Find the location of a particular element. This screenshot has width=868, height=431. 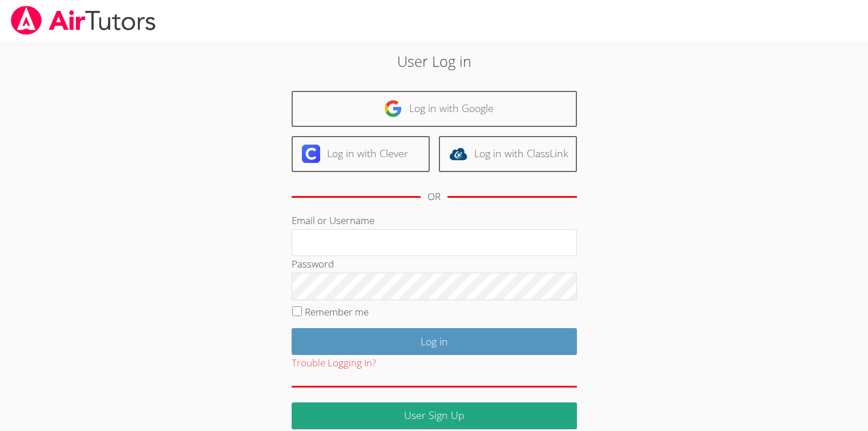

img: google-logo-50288ca7cdecda66e5e0955fdab243c47b7ad437acaf1139b6f446037453330a.svg is located at coordinates (393, 108).